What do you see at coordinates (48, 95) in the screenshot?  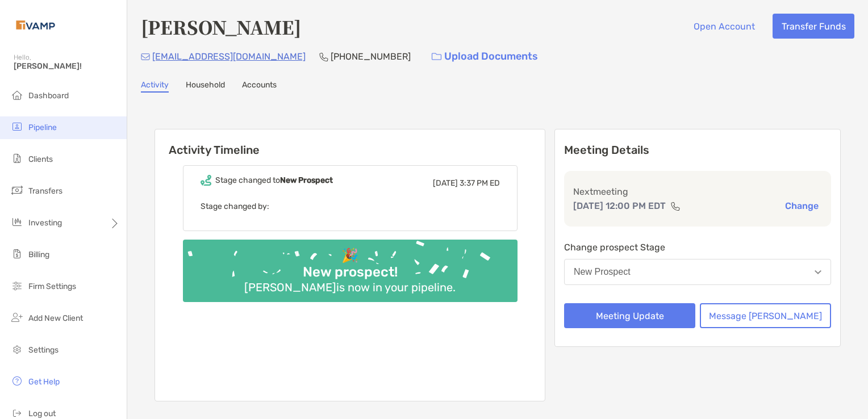 I see `span: Dashboard` at bounding box center [48, 95].